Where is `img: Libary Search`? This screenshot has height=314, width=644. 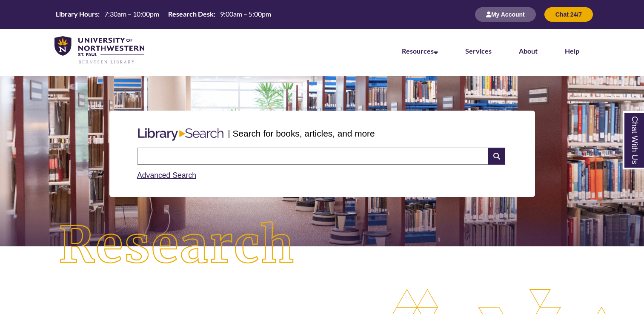 img: Libary Search is located at coordinates (180, 135).